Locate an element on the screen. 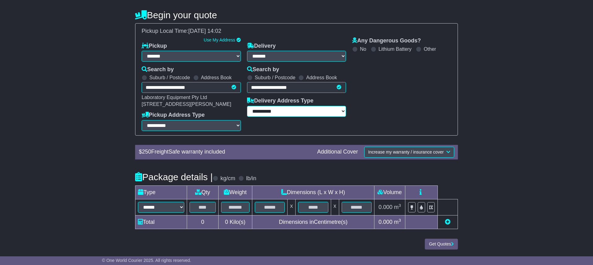  button: Increase my warranty / insurance cover is located at coordinates (409, 152).